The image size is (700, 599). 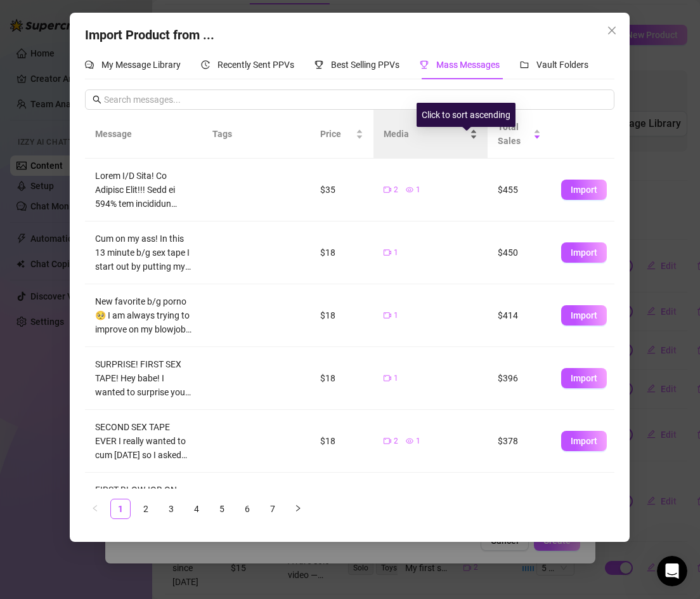 I want to click on td: $414, so click(x=520, y=315).